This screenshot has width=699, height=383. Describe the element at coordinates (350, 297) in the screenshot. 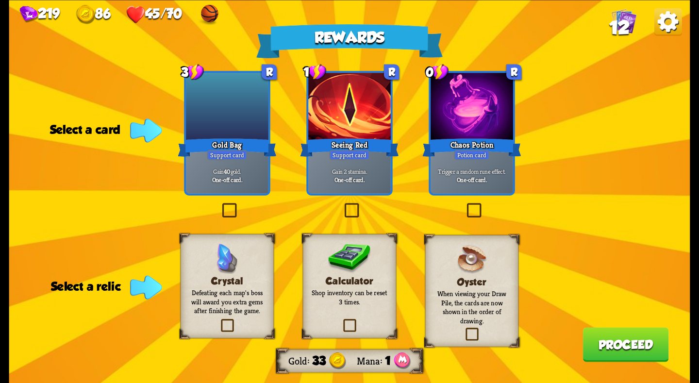

I see `p: Shop inventory can be reset 3 times.` at that location.